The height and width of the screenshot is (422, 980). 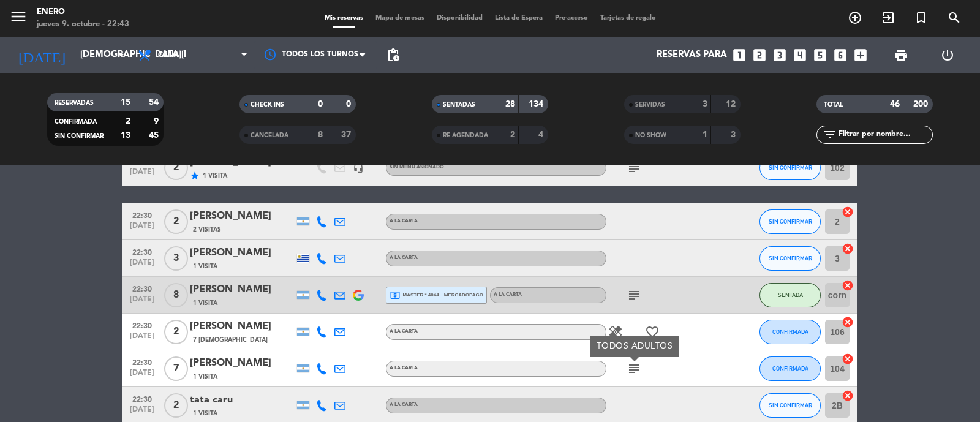 I want to click on i: looks_5, so click(x=820, y=55).